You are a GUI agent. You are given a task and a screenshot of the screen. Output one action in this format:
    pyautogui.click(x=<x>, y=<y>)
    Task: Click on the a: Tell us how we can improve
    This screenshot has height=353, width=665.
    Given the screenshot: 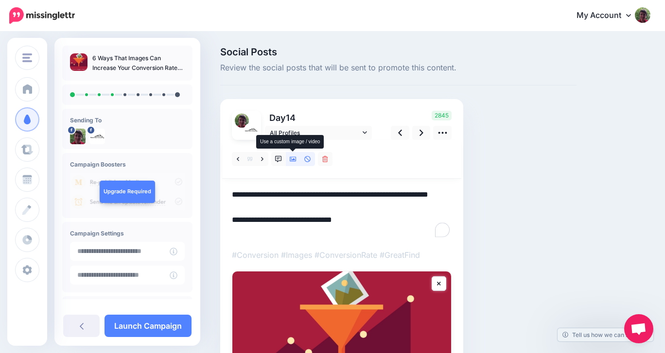 What is the action you would take?
    pyautogui.click(x=605, y=335)
    